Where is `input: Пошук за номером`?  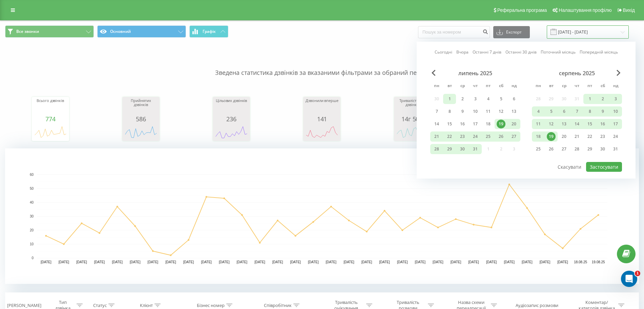
input: Пошук за номером is located at coordinates (454, 32).